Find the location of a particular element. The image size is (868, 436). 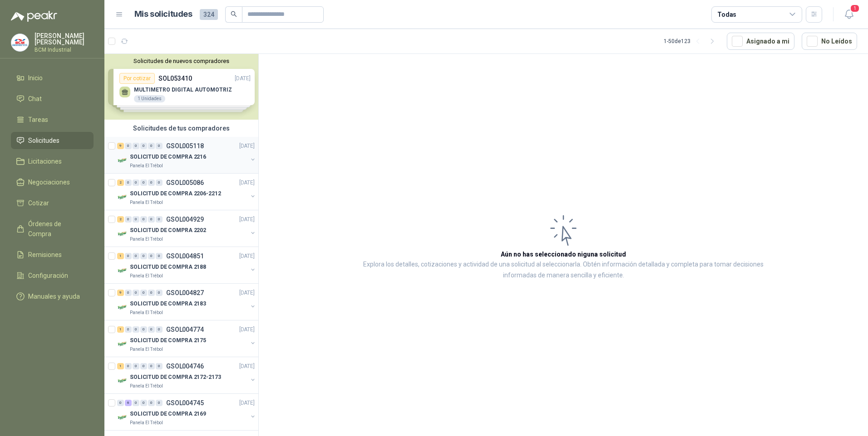

span: Remisiones is located at coordinates (45, 255).